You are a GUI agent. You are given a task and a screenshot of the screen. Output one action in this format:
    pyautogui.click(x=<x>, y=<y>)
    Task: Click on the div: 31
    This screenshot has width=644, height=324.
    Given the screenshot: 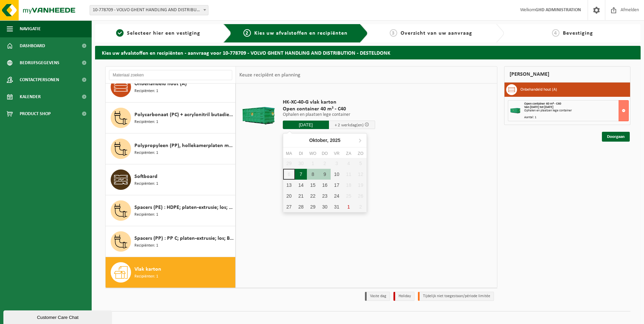 What is the action you would take?
    pyautogui.click(x=336, y=207)
    